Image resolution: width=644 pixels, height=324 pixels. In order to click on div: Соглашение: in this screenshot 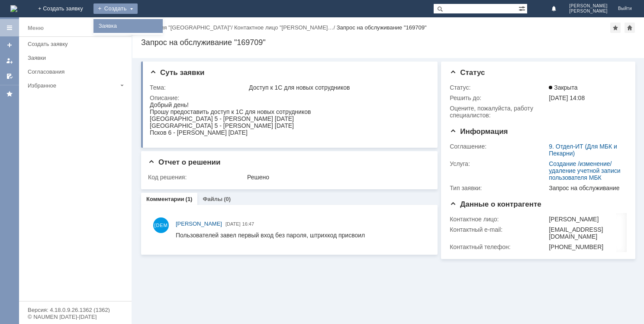, I will do `click(498, 146)`.